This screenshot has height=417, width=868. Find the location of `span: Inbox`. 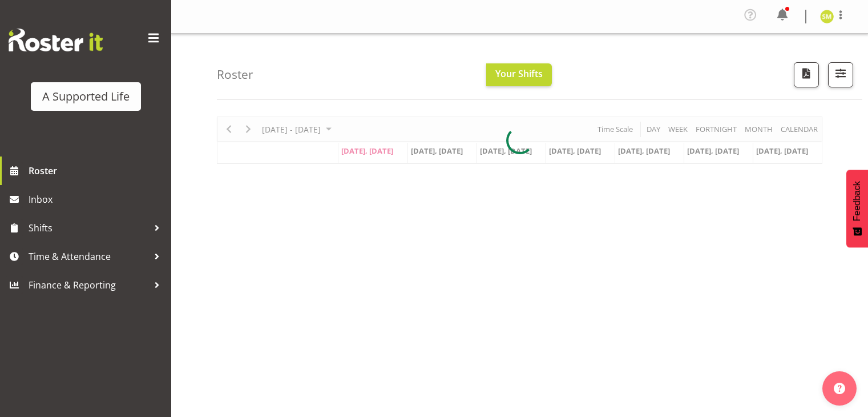

span: Inbox is located at coordinates (97, 199).